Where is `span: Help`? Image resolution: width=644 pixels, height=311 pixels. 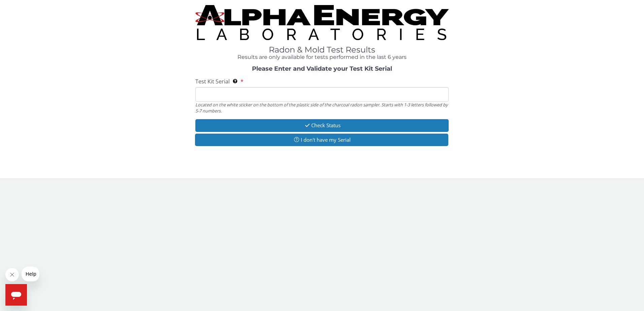
span: Help is located at coordinates (10, 7).